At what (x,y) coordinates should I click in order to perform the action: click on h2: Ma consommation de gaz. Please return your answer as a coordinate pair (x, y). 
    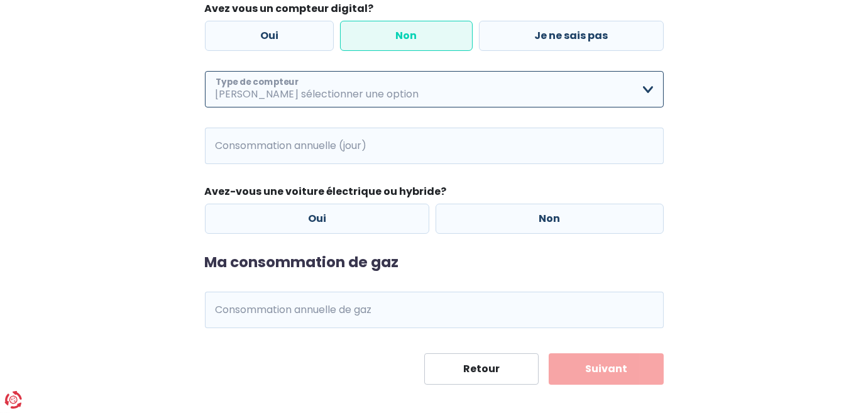
    Looking at the image, I should click on (435, 263).